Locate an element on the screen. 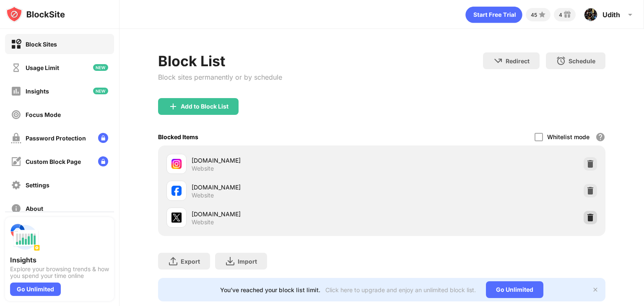  img: reward-small.svg is located at coordinates (567, 15).